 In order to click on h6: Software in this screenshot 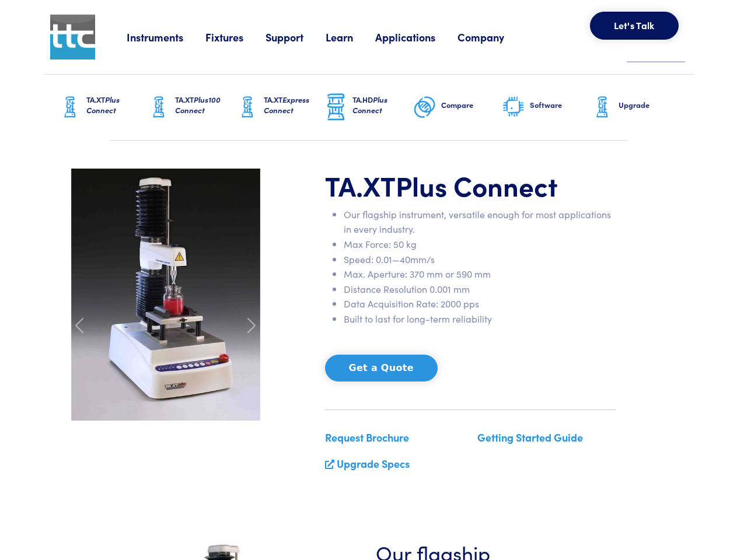, I will do `click(560, 105)`.